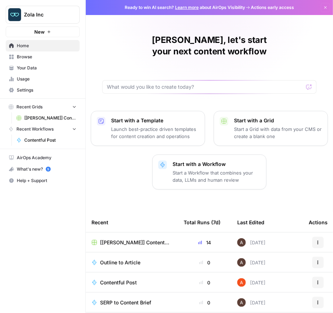  What do you see at coordinates (278, 120) in the screenshot?
I see `p: Start with a Grid` at bounding box center [278, 120].